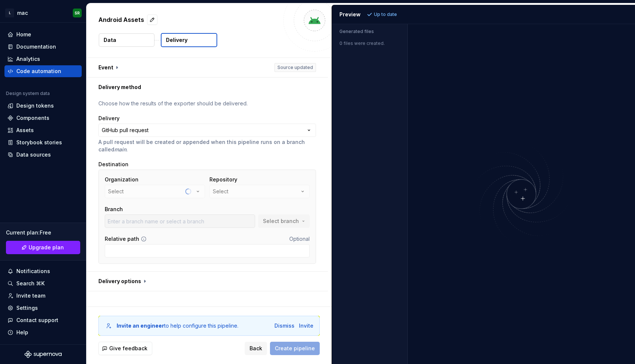 Image resolution: width=635 pixels, height=364 pixels. Describe the element at coordinates (43, 283) in the screenshot. I see `button: Search ⌘K` at that location.